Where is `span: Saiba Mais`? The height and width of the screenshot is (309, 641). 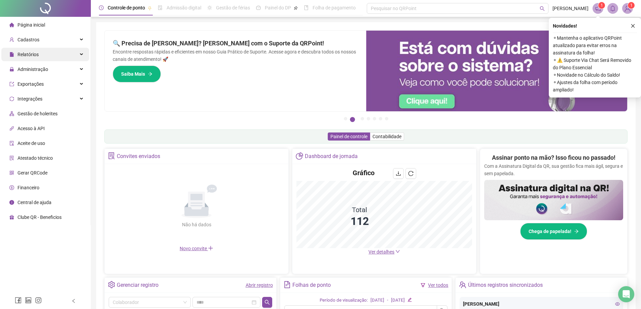
span: Saiba Mais is located at coordinates (133, 74).